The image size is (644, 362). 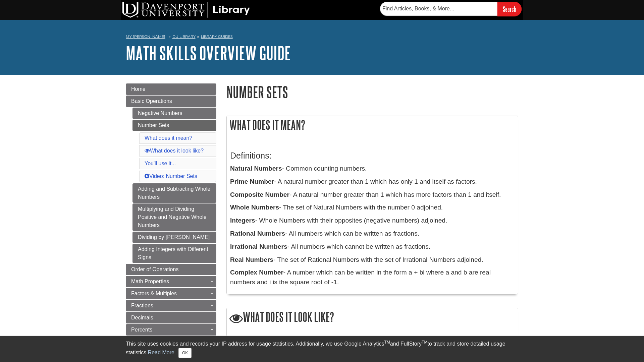 I want to click on a: Fractions, so click(x=171, y=306).